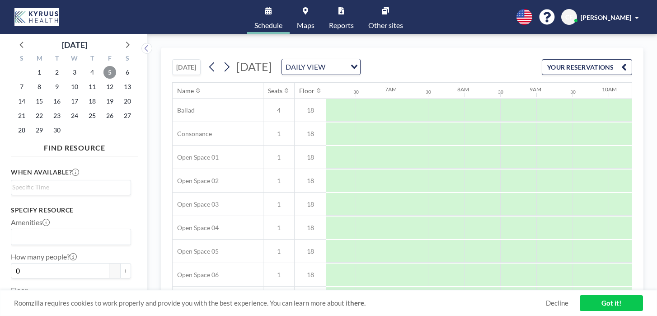 The width and height of the screenshot is (657, 316). Describe the element at coordinates (57, 130) in the screenshot. I see `span: Tuesday, September 30, 2025` at that location.